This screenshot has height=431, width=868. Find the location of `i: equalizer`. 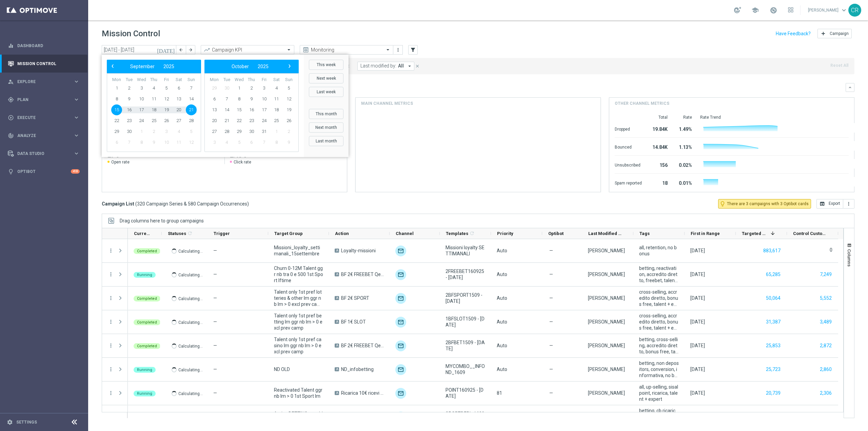

i: equalizer is located at coordinates (11, 46).